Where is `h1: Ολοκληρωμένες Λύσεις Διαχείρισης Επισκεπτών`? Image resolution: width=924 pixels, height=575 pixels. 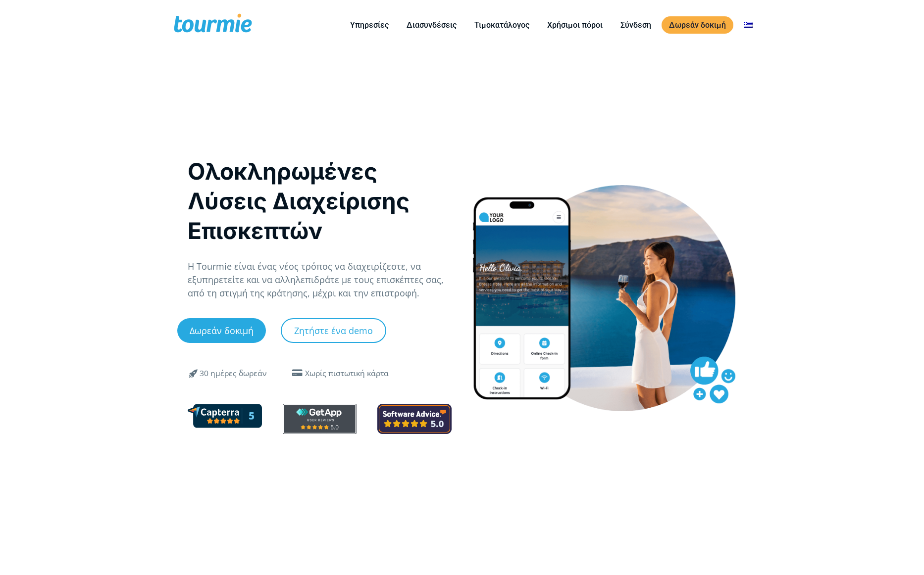
h1: Ολοκληρωμένες Λύσεις Διαχείρισης Επισκεπτών is located at coordinates (319, 201).